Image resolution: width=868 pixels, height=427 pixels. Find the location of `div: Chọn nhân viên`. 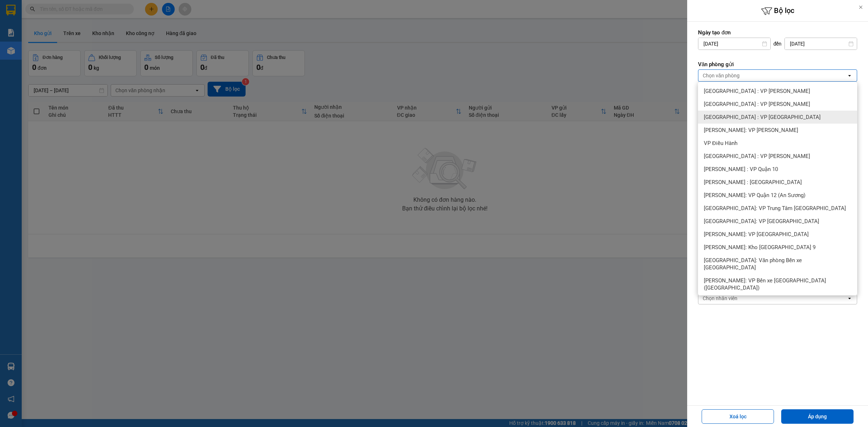

div: Chọn nhân viên is located at coordinates (720, 298).